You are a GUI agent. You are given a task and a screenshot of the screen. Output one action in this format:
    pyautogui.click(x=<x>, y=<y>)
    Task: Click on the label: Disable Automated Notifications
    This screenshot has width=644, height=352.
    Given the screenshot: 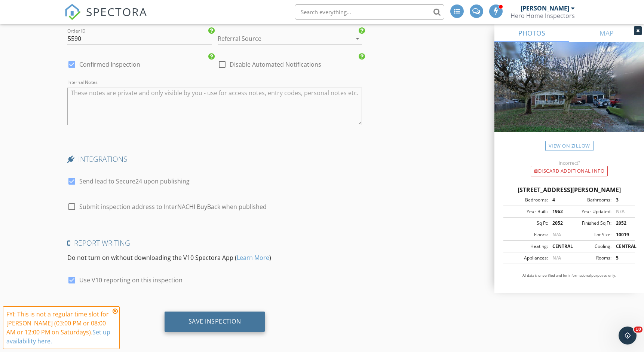 What is the action you would take?
    pyautogui.click(x=275, y=64)
    